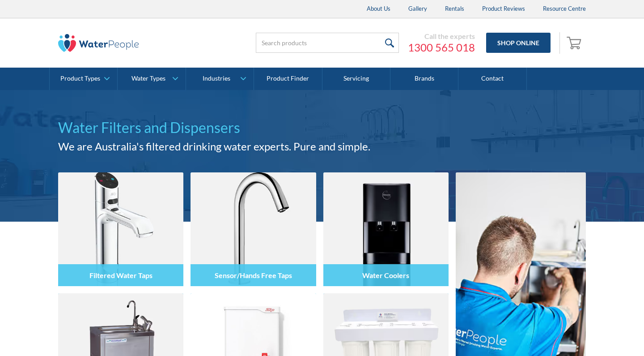  Describe the element at coordinates (386, 229) in the screenshot. I see `a: Water Coolers` at that location.